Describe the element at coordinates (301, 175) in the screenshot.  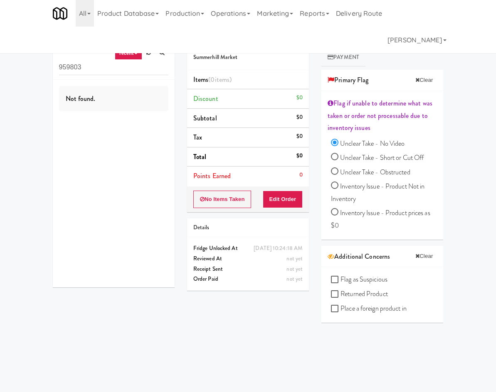
I see `div: 0` at that location.